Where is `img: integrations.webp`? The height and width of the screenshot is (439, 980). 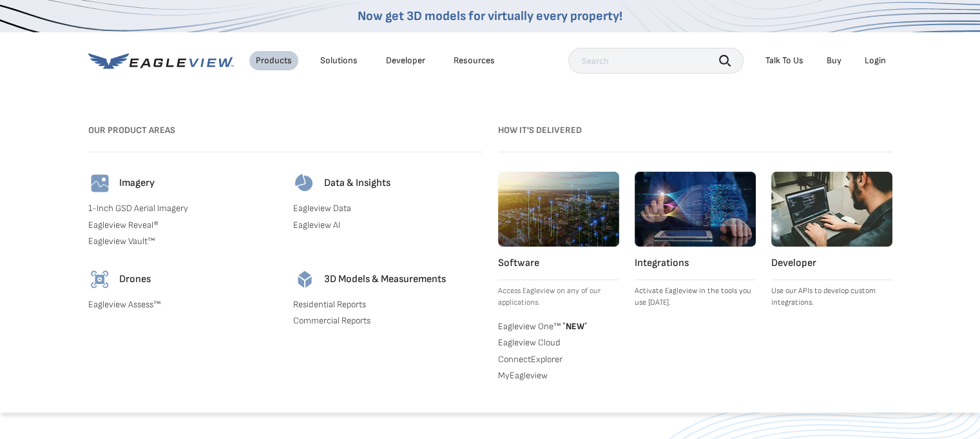 img: integrations.webp is located at coordinates (695, 209).